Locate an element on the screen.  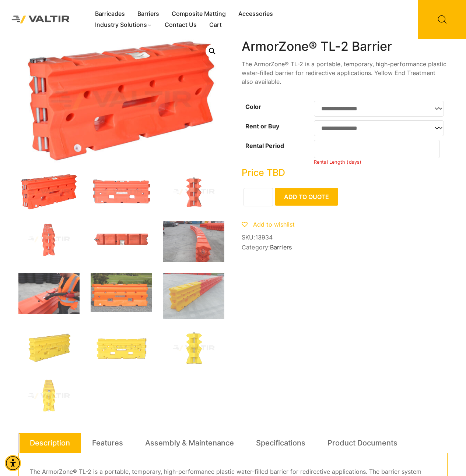
h1: ArmorZone® TL-2 Barrier is located at coordinates (344, 46).